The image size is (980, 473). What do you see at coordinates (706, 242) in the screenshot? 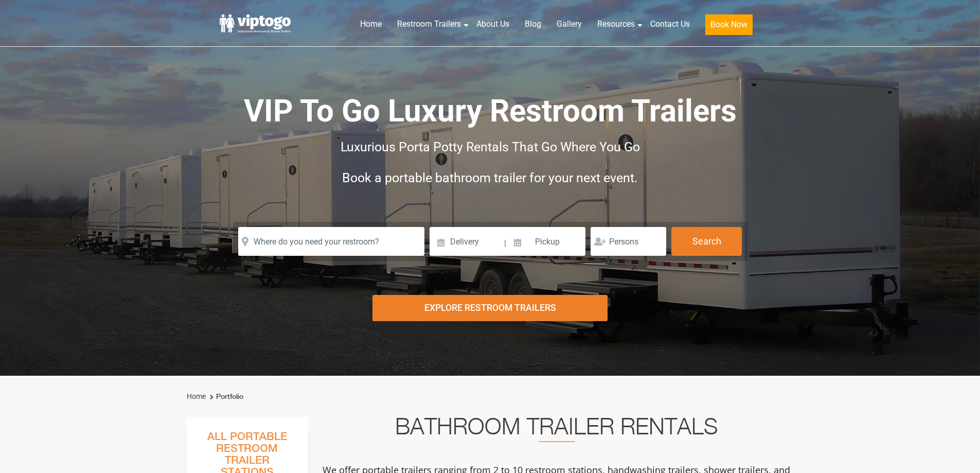
I see `button: Search` at bounding box center [706, 242].